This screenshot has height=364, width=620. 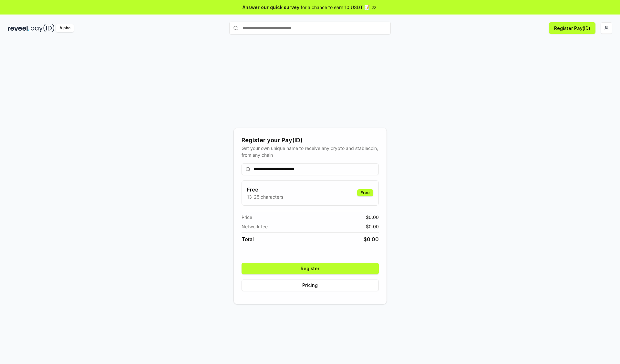 I want to click on div: Free, so click(x=365, y=193).